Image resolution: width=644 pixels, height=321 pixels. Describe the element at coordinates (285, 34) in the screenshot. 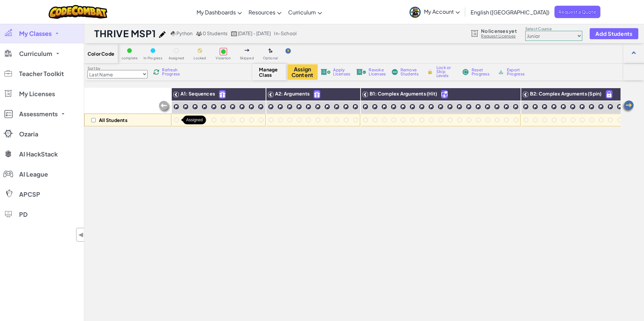

I see `div: in-school` at that location.